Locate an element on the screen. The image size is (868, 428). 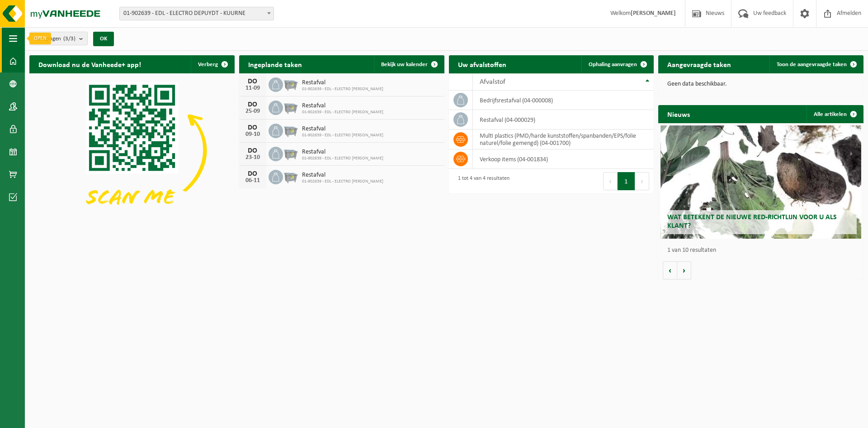
img: Download de VHEPlus App is located at coordinates (132, 150).